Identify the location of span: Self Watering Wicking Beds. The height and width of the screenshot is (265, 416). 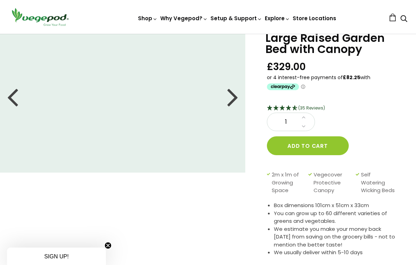
(378, 183).